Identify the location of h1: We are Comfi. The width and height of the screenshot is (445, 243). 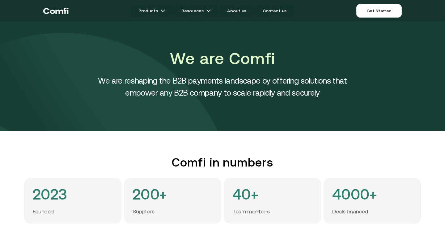
(222, 59).